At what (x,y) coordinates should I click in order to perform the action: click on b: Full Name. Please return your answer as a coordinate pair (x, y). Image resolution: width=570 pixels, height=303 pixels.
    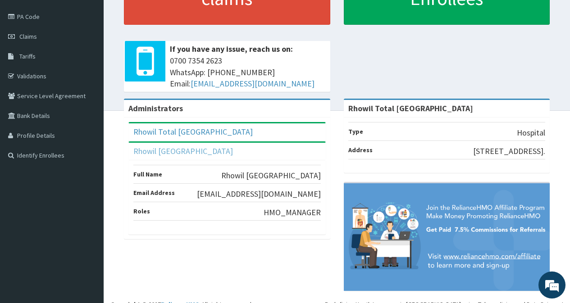
    Looking at the image, I should click on (148, 175).